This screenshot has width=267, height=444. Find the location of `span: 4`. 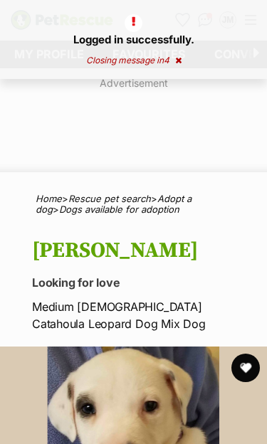

span: 4 is located at coordinates (166, 60).